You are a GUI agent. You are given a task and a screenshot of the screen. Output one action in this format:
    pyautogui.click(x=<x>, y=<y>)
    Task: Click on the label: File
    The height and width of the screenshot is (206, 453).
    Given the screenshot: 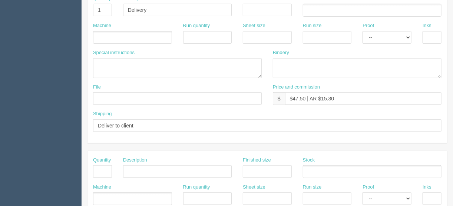 What is the action you would take?
    pyautogui.click(x=97, y=87)
    